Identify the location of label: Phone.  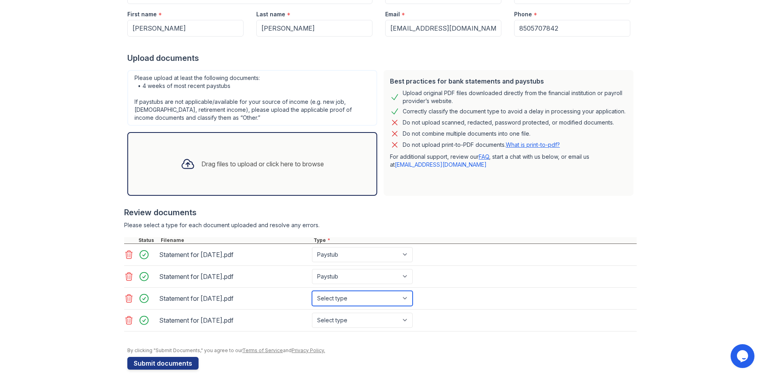
(523, 14).